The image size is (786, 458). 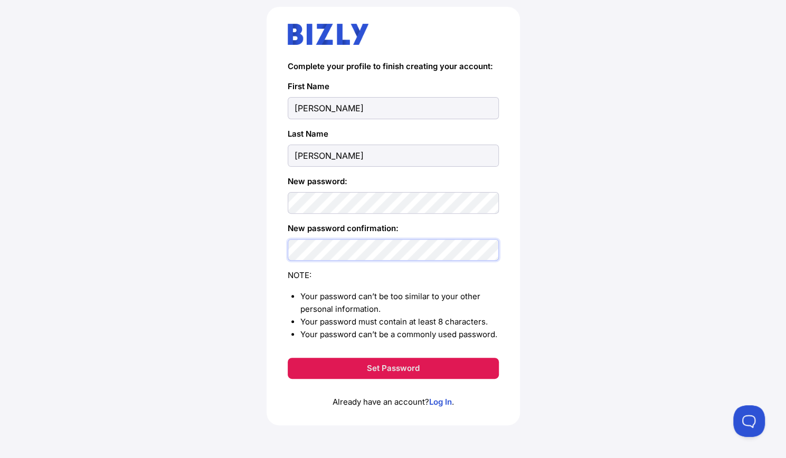 What do you see at coordinates (393, 156) in the screenshot?
I see `input: Last Name` at bounding box center [393, 156].